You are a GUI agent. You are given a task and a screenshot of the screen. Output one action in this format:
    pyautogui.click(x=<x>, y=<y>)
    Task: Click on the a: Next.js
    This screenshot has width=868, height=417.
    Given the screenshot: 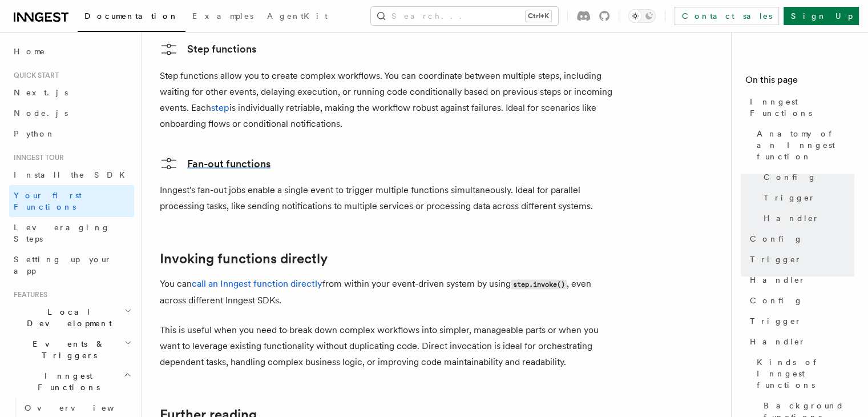 What is the action you would take?
    pyautogui.click(x=71, y=92)
    